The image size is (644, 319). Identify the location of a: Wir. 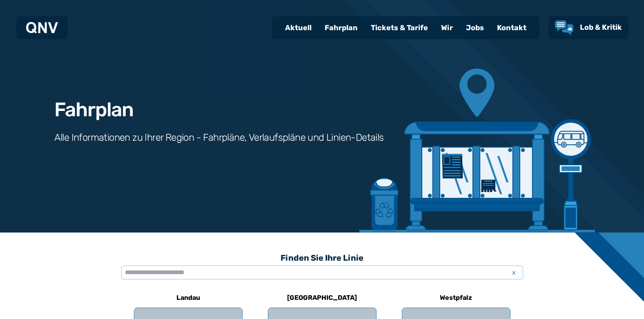
(447, 28).